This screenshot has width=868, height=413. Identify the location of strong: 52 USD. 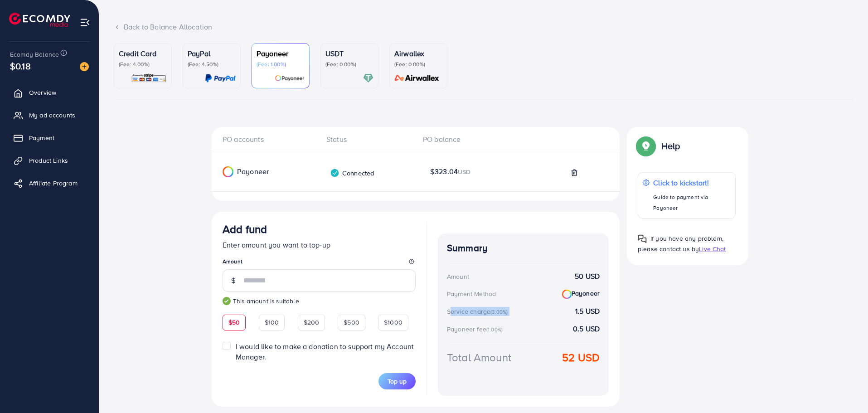
(581, 357).